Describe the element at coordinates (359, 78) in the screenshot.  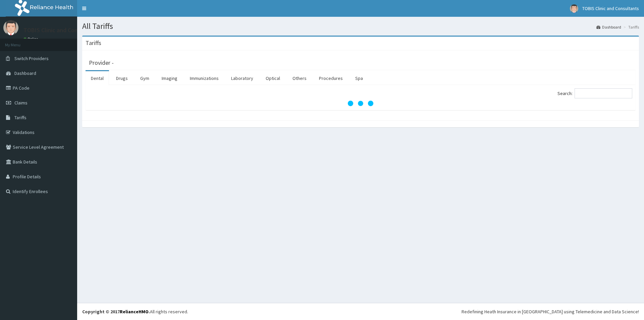
I see `a: Spa` at that location.